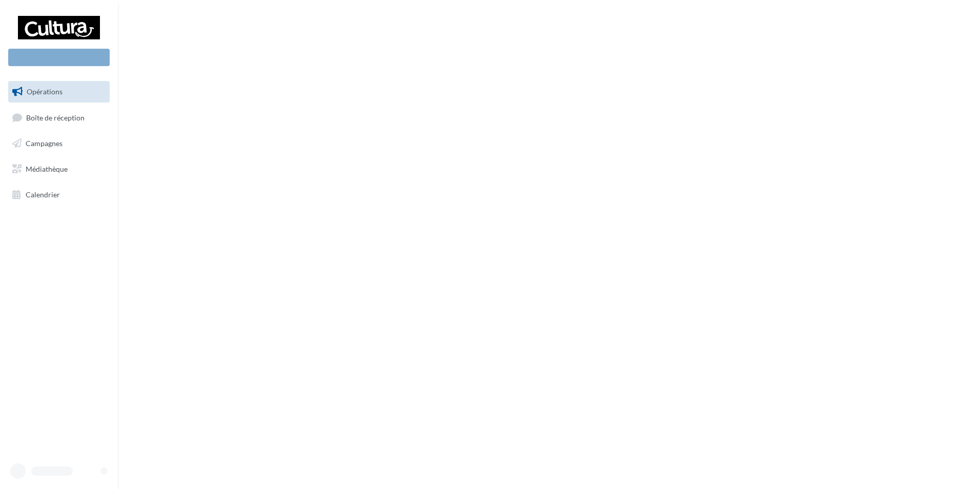  I want to click on span: Boîte de réception, so click(55, 117).